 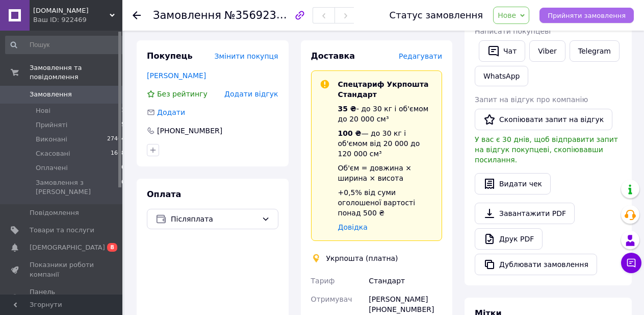 I want to click on a: Довідка, so click(x=353, y=227).